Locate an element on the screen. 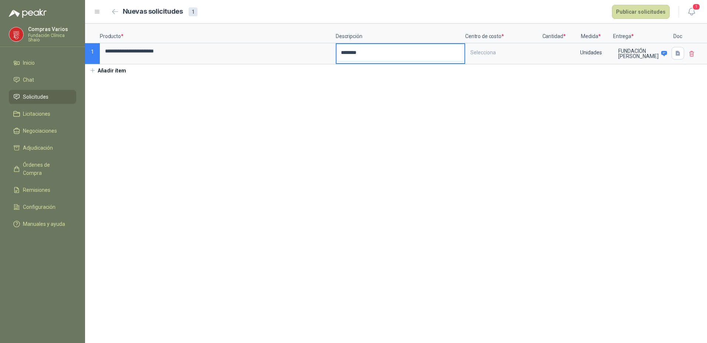 The width and height of the screenshot is (707, 343). p: 1 is located at coordinates (92, 54).